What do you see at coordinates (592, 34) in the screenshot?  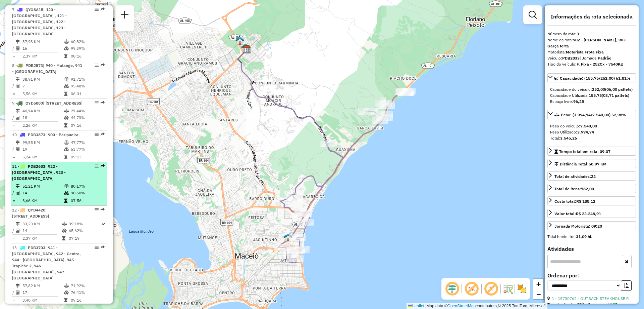 I see `div: Número da rota:` at bounding box center [592, 34].